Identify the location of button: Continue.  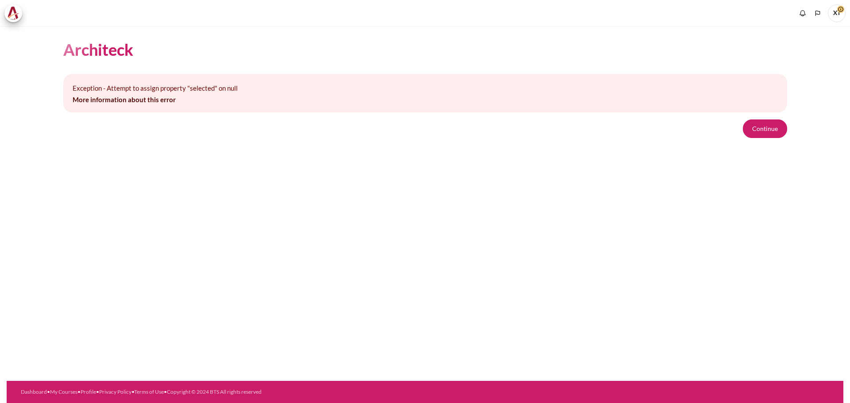
(765, 129).